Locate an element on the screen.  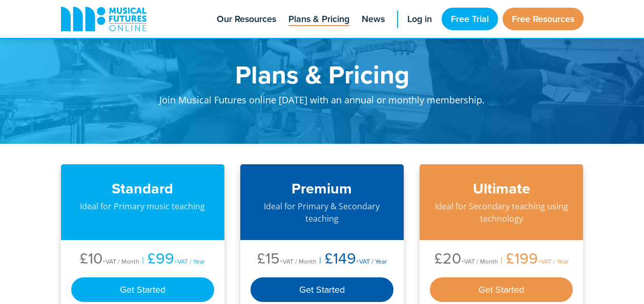
span: Plans & Pricing is located at coordinates (319, 19).